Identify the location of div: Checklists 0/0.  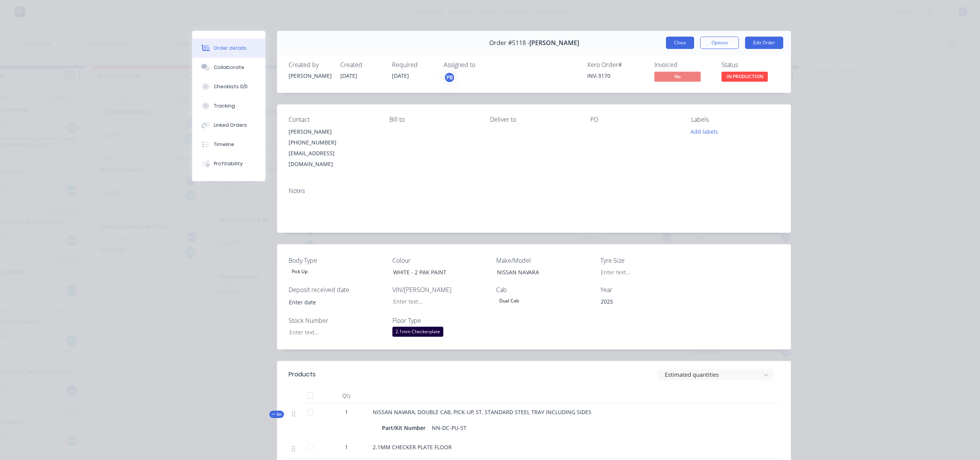
(231, 86).